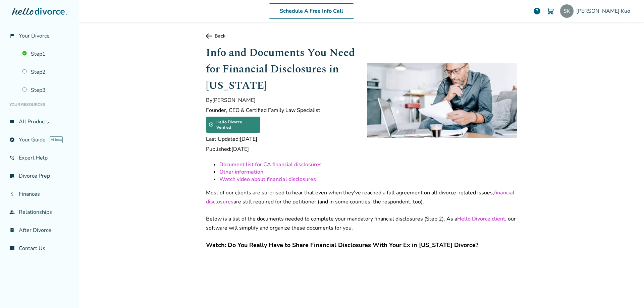  I want to click on a: Other information, so click(241, 172).